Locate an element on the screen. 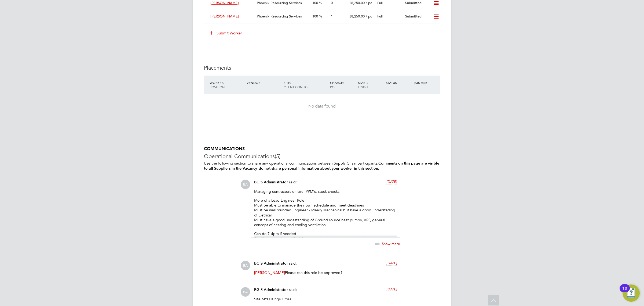  div: Vendor is located at coordinates (264, 83).